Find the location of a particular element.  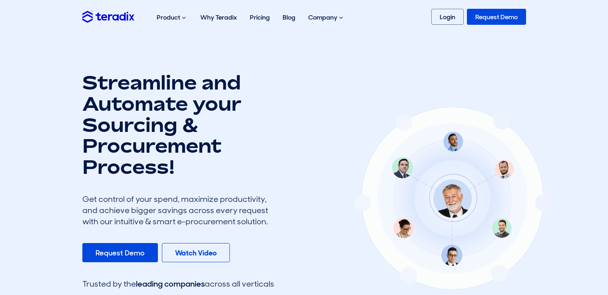

div: Company is located at coordinates (326, 18).